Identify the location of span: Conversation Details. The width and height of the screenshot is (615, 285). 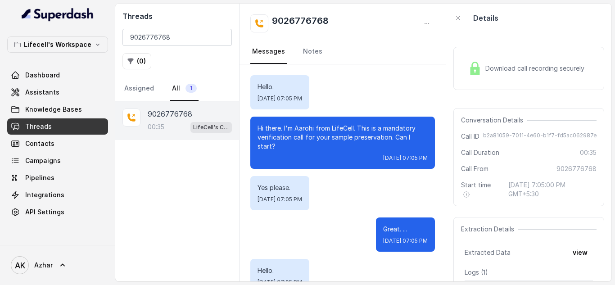
(494, 120).